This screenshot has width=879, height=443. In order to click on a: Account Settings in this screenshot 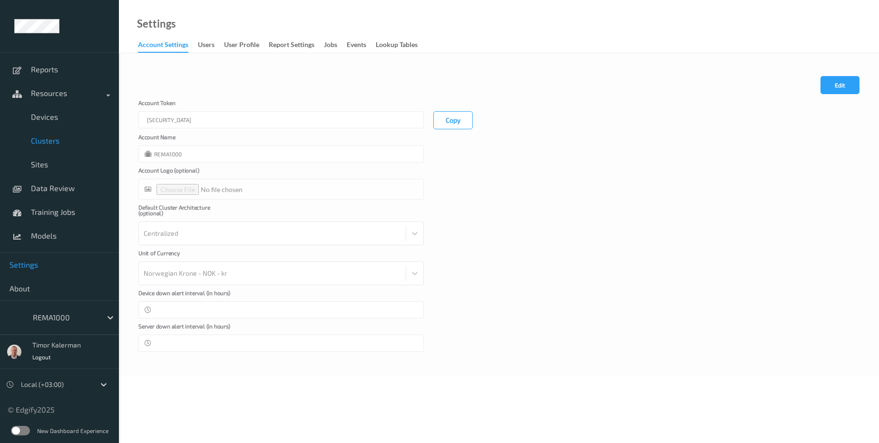, I will do `click(168, 46)`.